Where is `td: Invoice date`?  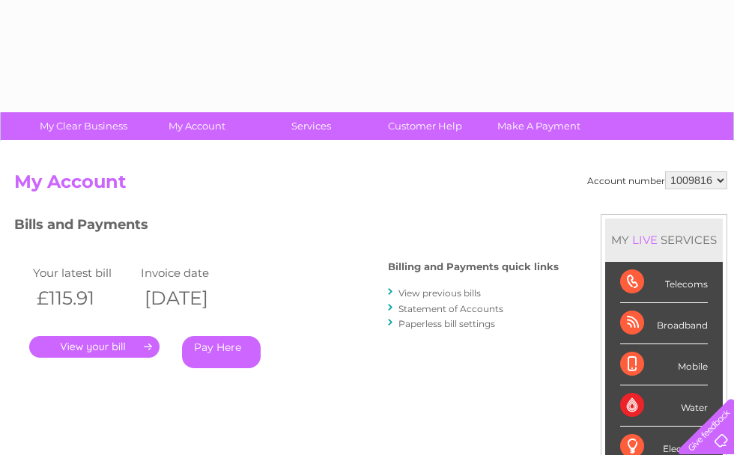
td: Invoice date is located at coordinates (191, 273).